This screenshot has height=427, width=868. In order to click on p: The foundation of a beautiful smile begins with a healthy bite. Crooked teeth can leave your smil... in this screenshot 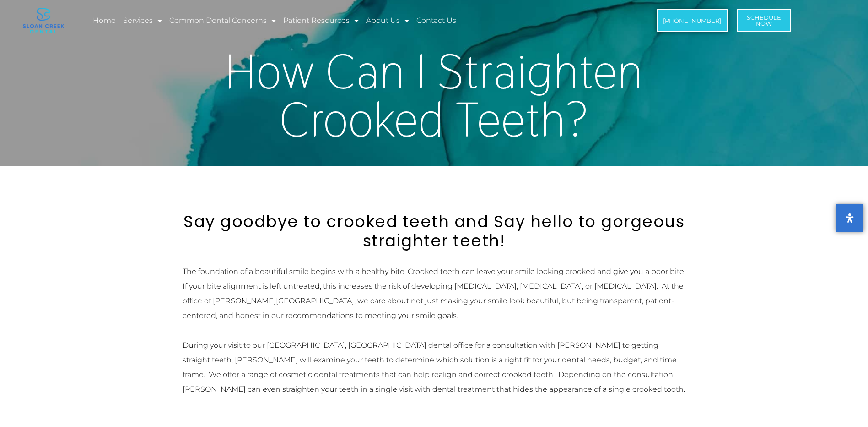, I will do `click(435, 294)`.